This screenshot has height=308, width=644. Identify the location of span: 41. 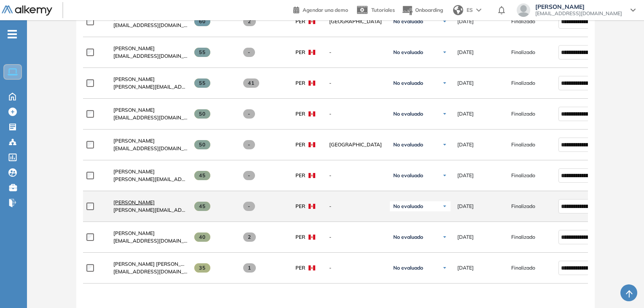
(251, 83).